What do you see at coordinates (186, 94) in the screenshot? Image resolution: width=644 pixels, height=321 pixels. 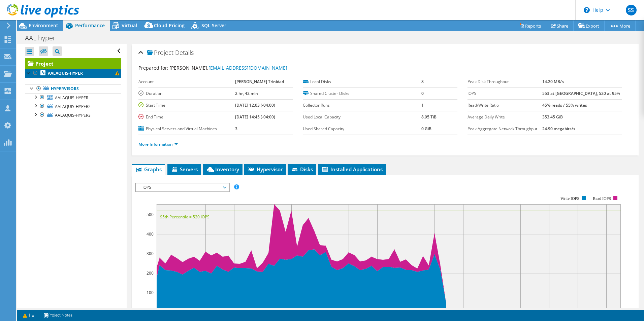 I see `label: Duration` at bounding box center [186, 94].